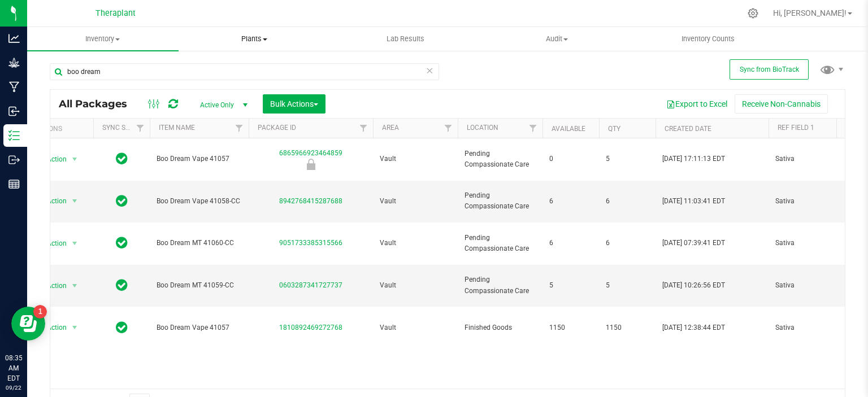 The width and height of the screenshot is (868, 397). Describe the element at coordinates (768, 70) in the screenshot. I see `button: Sync from BioTrack` at that location.